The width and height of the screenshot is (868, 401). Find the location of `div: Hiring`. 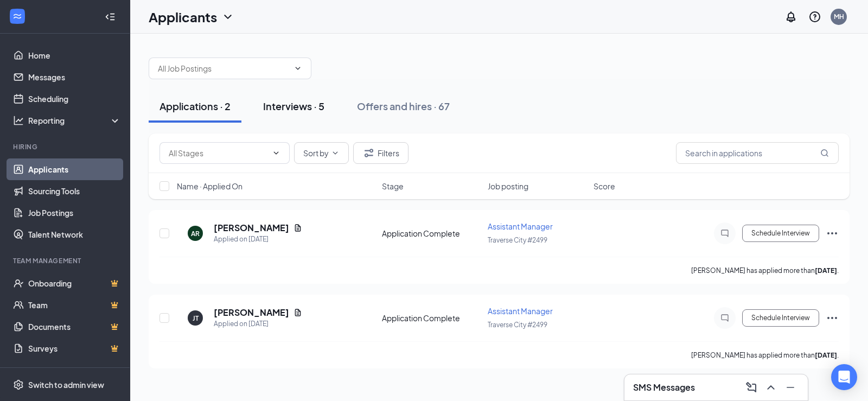

div: Hiring is located at coordinates (66, 147).